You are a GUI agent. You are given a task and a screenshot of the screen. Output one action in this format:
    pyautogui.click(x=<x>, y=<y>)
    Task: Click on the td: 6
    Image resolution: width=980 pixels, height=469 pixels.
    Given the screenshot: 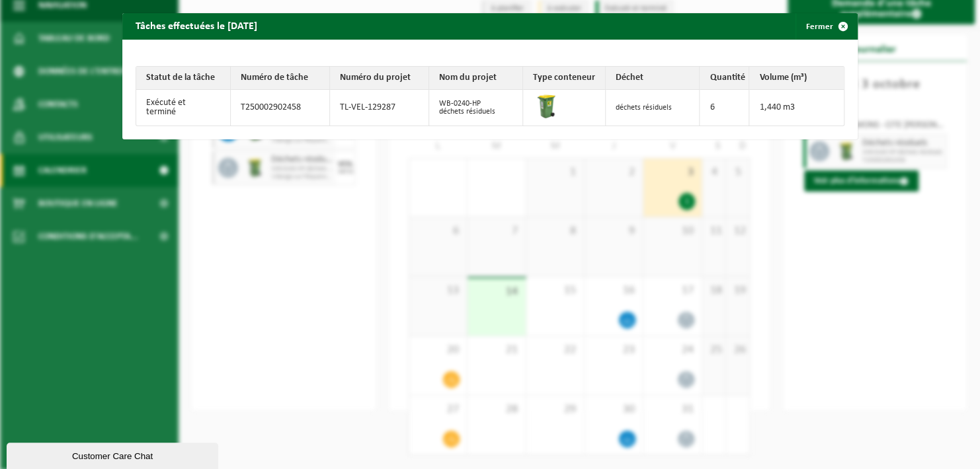 What is the action you would take?
    pyautogui.click(x=724, y=108)
    